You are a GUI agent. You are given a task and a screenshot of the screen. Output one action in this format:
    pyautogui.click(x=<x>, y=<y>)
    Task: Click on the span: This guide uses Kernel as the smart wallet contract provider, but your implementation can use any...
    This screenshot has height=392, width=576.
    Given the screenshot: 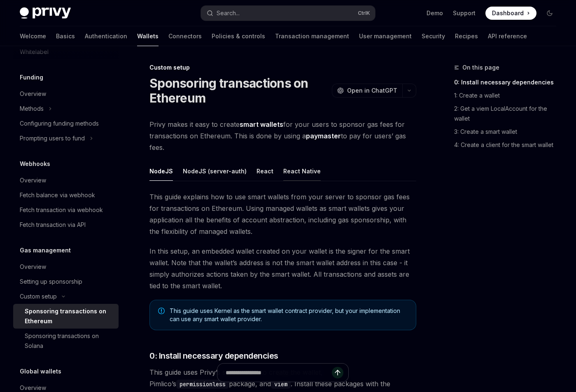 What is the action you would take?
    pyautogui.click(x=289, y=315)
    